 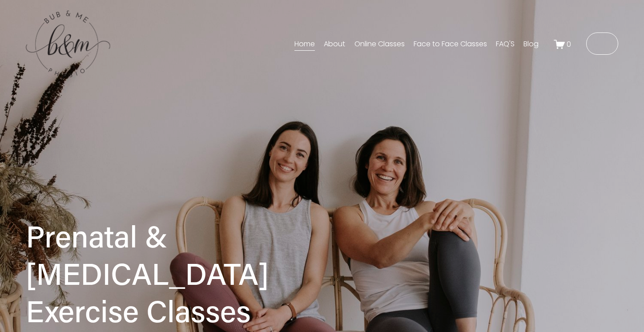 I want to click on a: Online Classes, so click(x=379, y=44).